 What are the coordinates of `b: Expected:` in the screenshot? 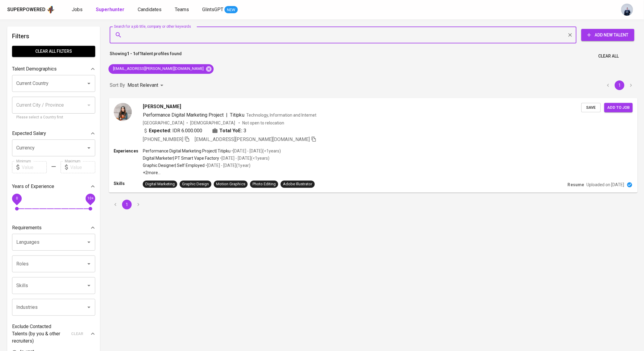 It's located at (160, 131).